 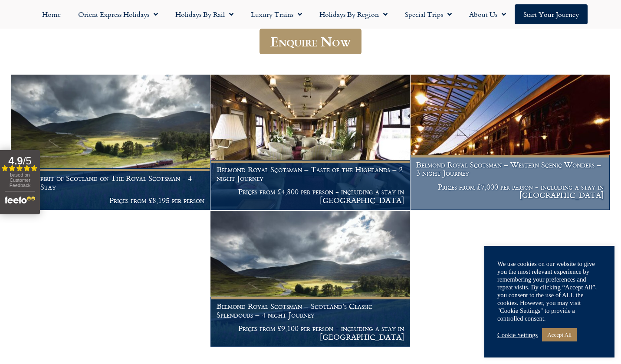 I want to click on a: Enquire Now, so click(x=310, y=41).